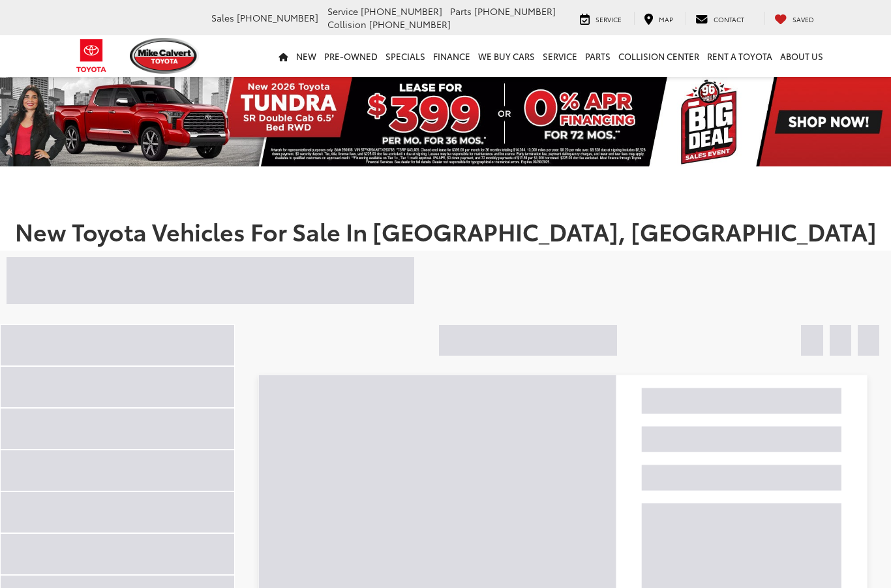 Image resolution: width=891 pixels, height=588 pixels. What do you see at coordinates (405, 56) in the screenshot?
I see `a: Specials` at bounding box center [405, 56].